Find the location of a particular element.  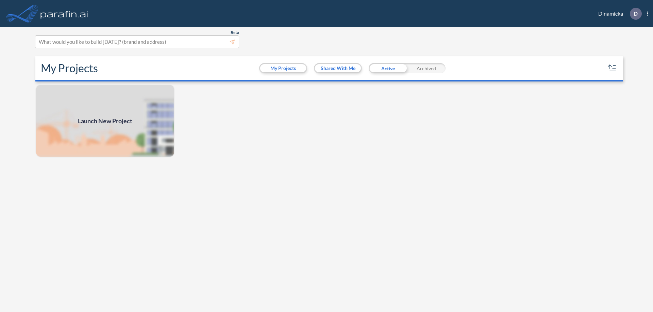

p: D is located at coordinates (635, 14).